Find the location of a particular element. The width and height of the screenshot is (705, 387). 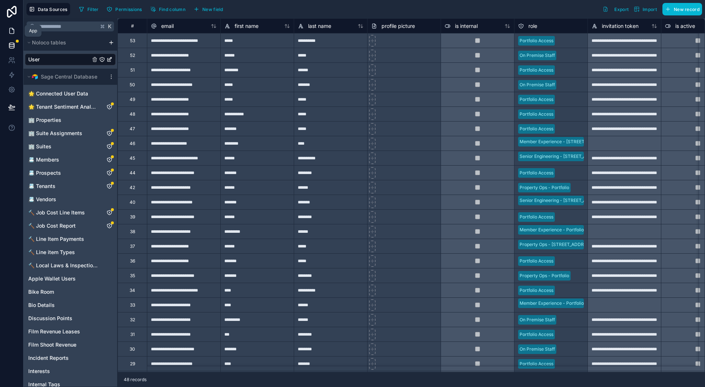

span: K is located at coordinates (110, 26).